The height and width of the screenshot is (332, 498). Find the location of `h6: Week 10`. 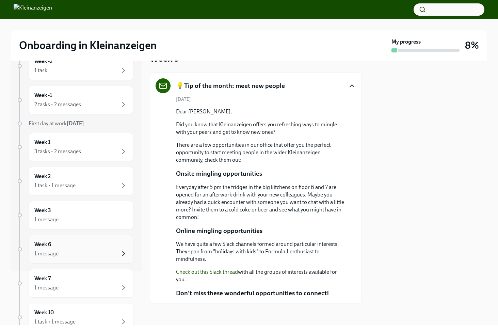

h6: Week 10 is located at coordinates (44, 312).